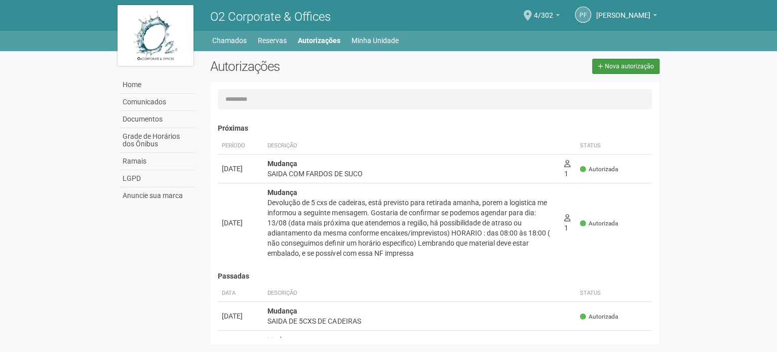  I want to click on div: SAIDA COM FARDOS DE SUCO, so click(412, 174).